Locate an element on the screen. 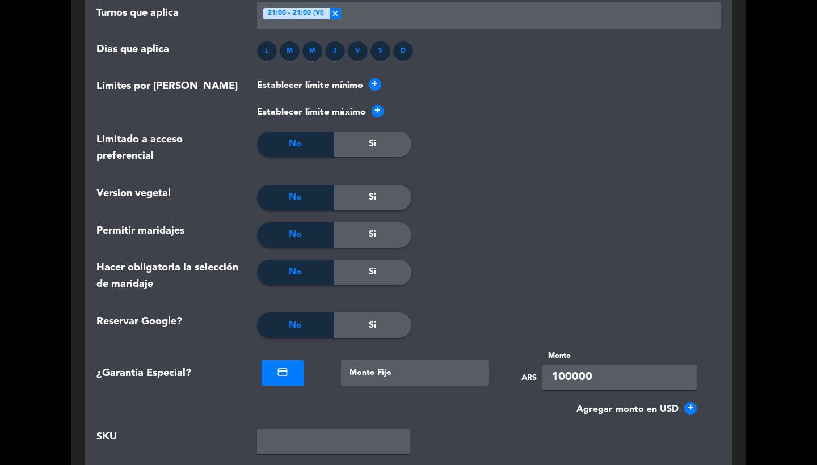 The height and width of the screenshot is (465, 817). label: Monto is located at coordinates (619, 356).